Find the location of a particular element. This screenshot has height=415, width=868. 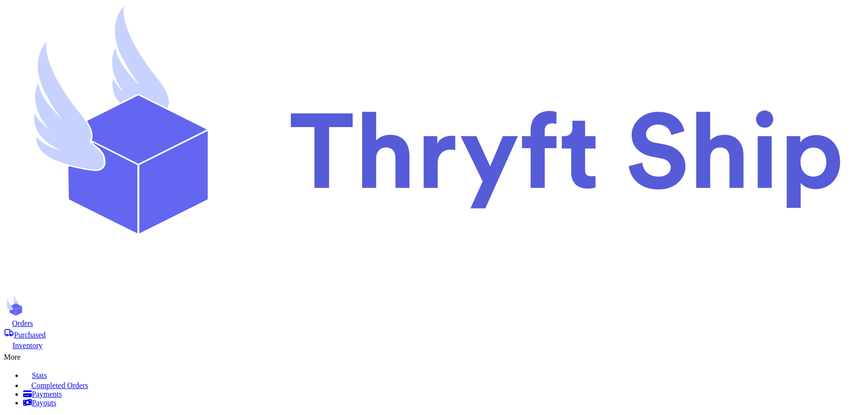

a: Orders is located at coordinates (434, 323).